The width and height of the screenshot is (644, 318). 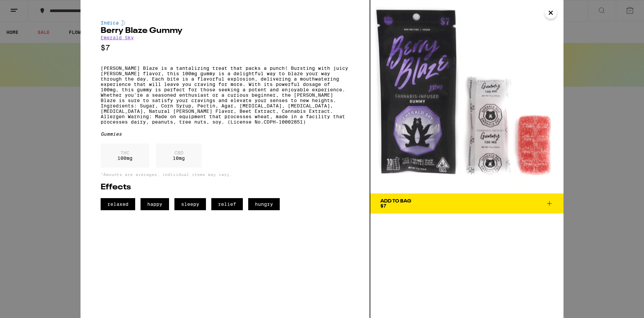 What do you see at coordinates (225, 187) in the screenshot?
I see `h2: Effects` at bounding box center [225, 187].